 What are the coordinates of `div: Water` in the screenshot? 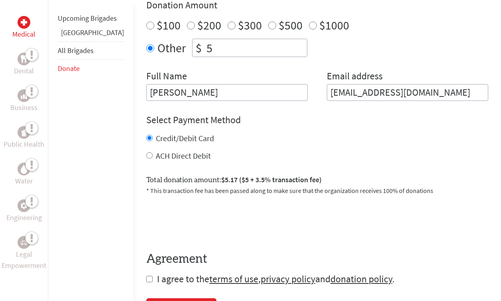 It's located at (24, 169).